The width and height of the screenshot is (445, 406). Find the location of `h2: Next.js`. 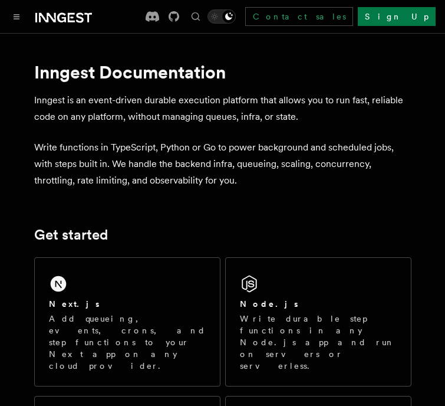

h2: Next.js is located at coordinates (74, 304).